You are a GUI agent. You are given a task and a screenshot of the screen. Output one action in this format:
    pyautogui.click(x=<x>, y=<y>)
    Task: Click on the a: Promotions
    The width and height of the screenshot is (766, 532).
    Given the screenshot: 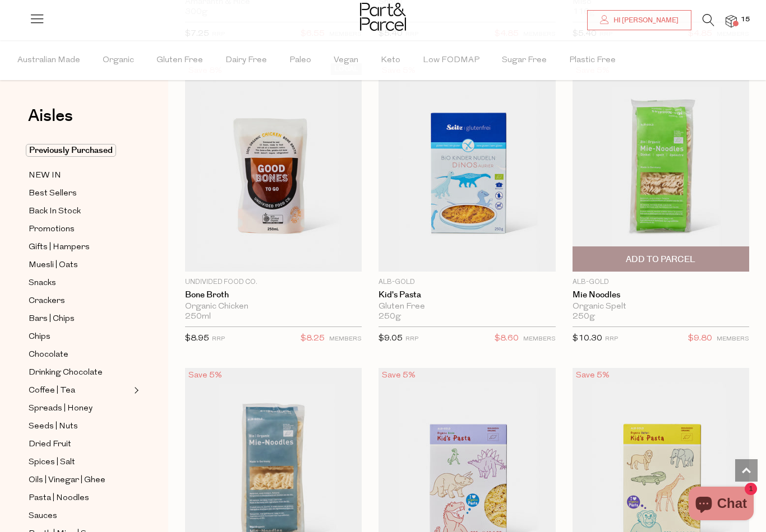 What is the action you would take?
    pyautogui.click(x=80, y=230)
    